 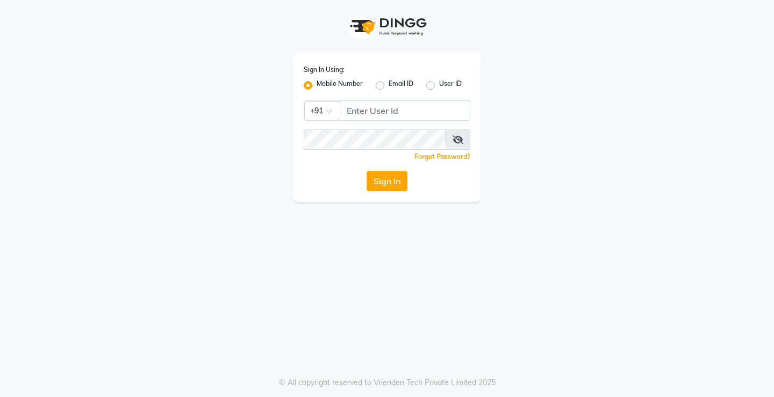 What do you see at coordinates (387, 181) in the screenshot?
I see `button: Sign In` at bounding box center [387, 181].